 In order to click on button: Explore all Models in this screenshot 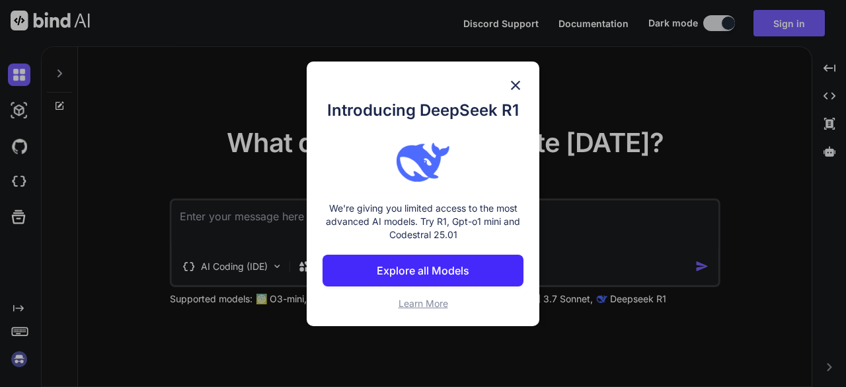, I will do `click(423, 270)`.